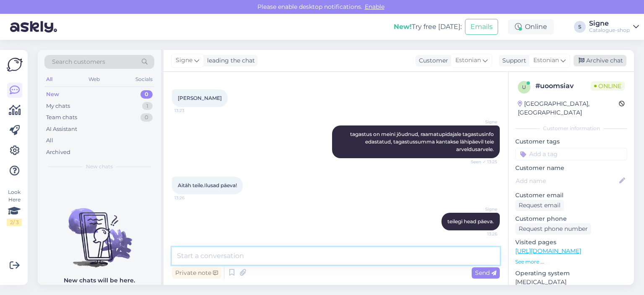 This screenshot has height=295, width=644. What do you see at coordinates (571, 262) in the screenshot?
I see `p: See more ...` at bounding box center [571, 262].